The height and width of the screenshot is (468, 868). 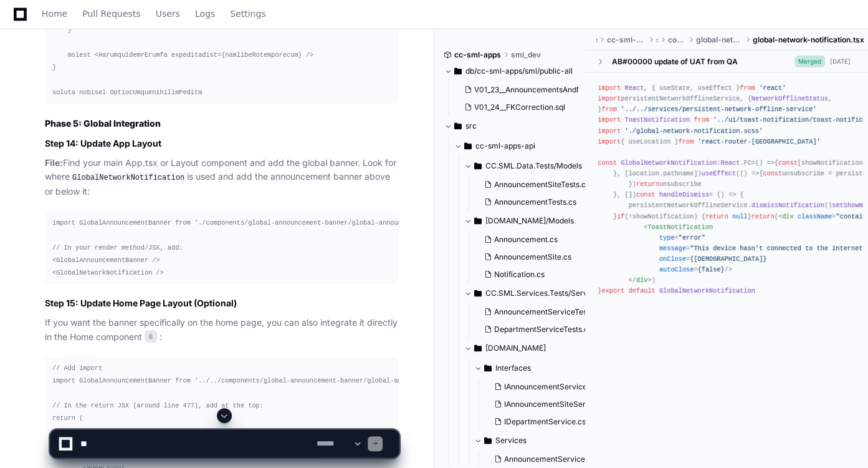 I want to click on span: null, so click(x=740, y=217).